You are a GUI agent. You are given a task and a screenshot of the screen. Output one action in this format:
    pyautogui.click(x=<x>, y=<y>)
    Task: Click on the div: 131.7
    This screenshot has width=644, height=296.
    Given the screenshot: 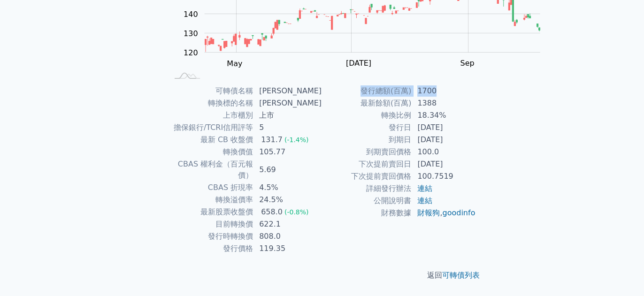 What is the action you would take?
    pyautogui.click(x=272, y=139)
    